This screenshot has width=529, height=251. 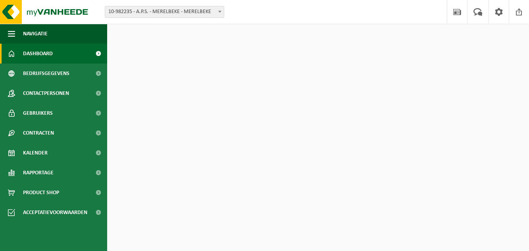 What do you see at coordinates (38, 54) in the screenshot?
I see `span: Dashboard` at bounding box center [38, 54].